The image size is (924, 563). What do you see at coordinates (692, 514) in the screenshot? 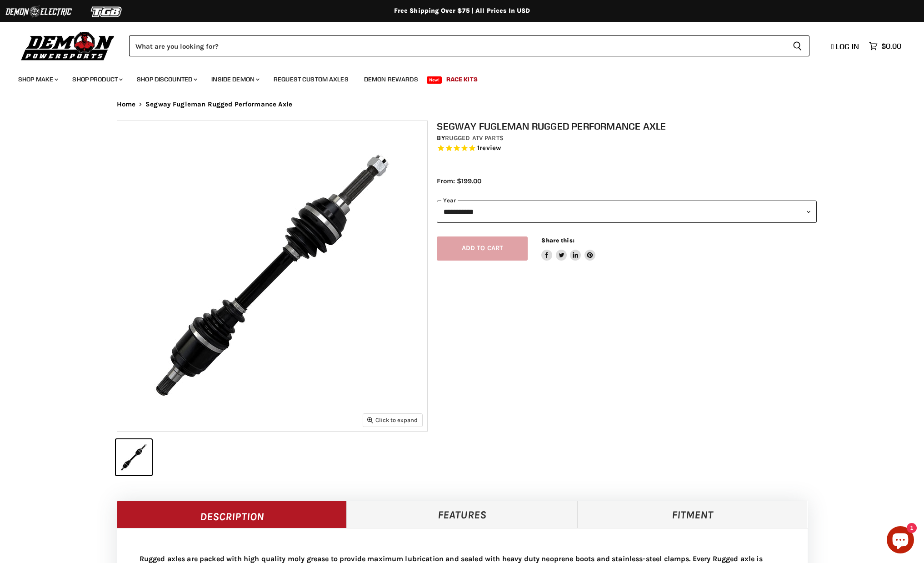
I see `a: Fitment` at bounding box center [692, 514].